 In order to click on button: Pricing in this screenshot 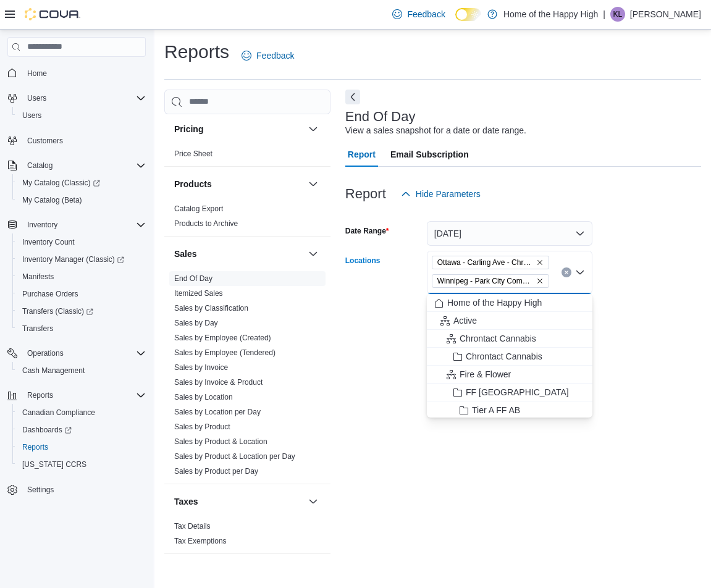, I will do `click(238, 129)`.